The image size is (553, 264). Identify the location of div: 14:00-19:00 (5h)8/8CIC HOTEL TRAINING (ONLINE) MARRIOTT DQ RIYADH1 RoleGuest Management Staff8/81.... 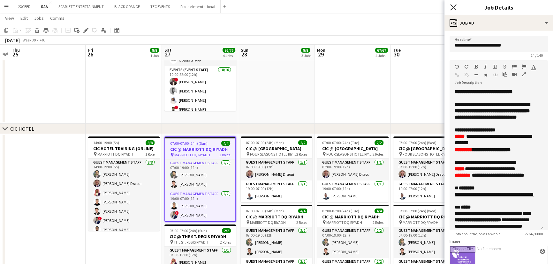
(124, 184).